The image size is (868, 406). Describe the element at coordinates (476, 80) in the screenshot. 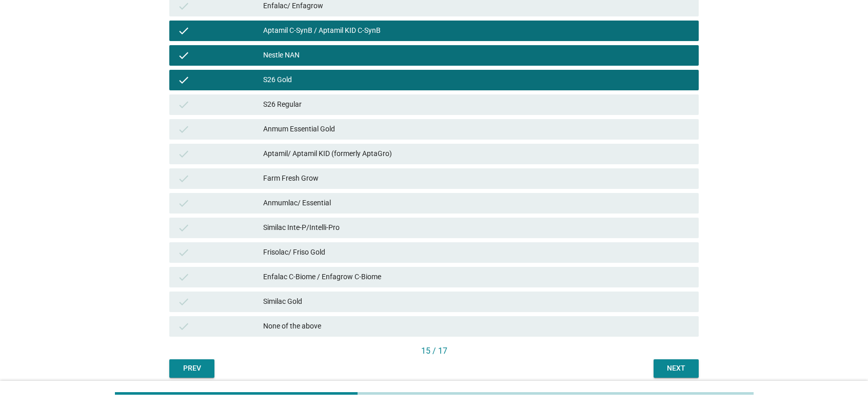

I see `div: S26 Gold` at that location.